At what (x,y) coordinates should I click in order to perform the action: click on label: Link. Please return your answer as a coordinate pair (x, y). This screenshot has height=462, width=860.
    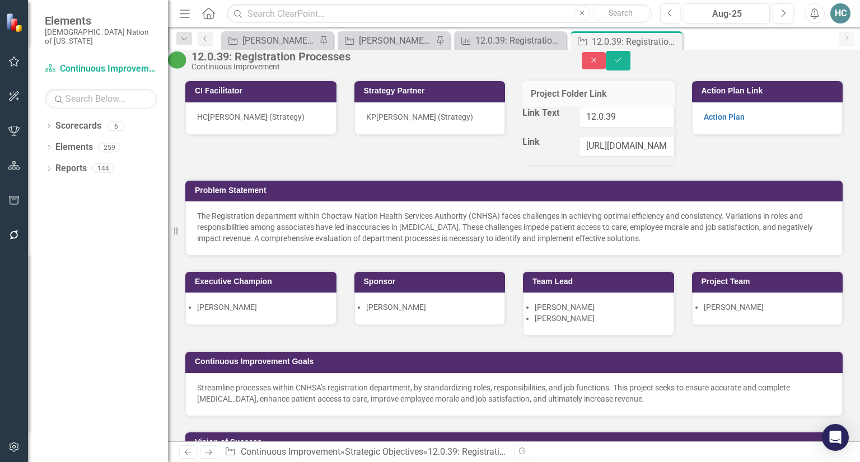
    Looking at the image, I should click on (531, 142).